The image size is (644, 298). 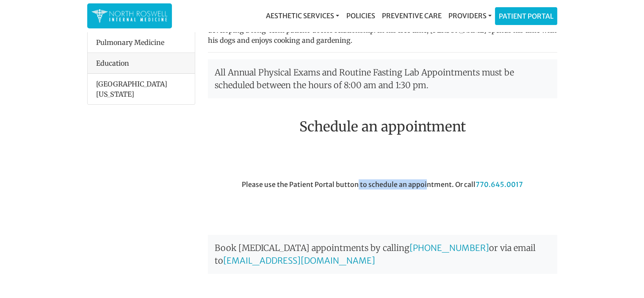 What do you see at coordinates (360, 16) in the screenshot?
I see `a: Policies` at bounding box center [360, 16].